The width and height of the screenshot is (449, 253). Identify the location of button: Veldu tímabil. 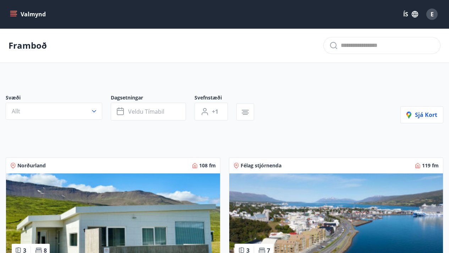
(148, 111).